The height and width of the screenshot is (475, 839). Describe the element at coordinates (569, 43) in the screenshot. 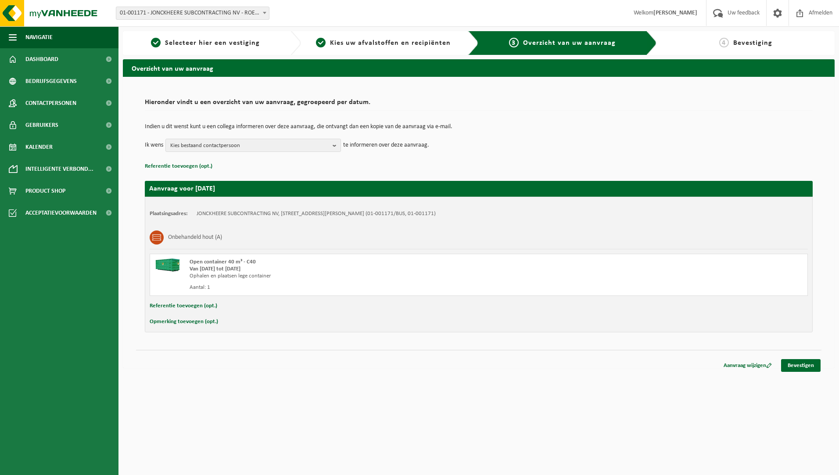

I see `span: Overzicht van uw aanvraag` at that location.